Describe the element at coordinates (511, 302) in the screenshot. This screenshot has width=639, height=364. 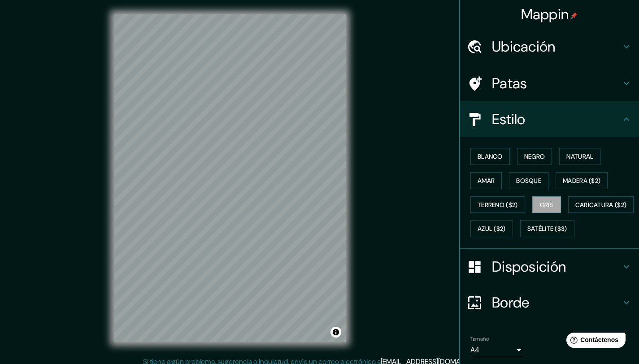
I see `font: Borde` at that location.